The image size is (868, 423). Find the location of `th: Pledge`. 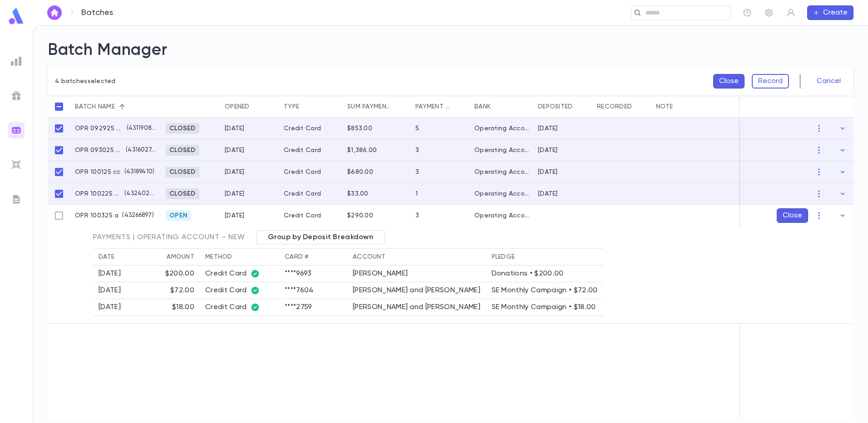

th: Pledge is located at coordinates (545, 257).